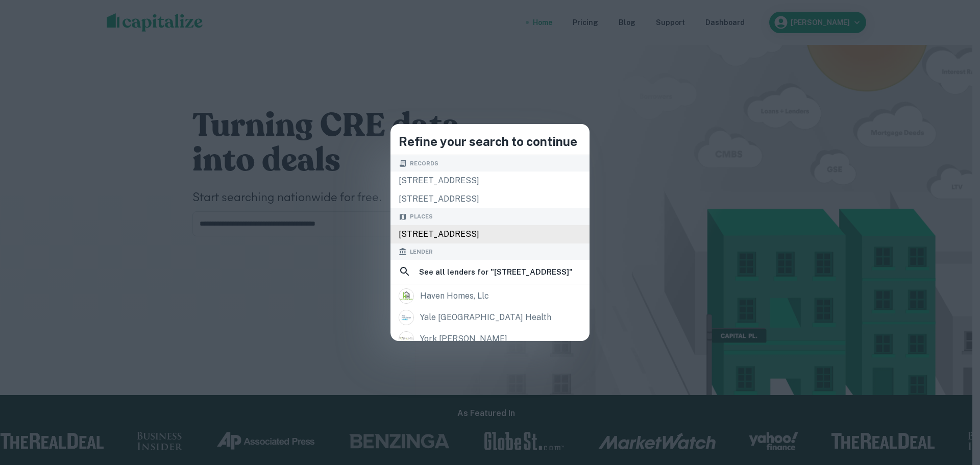 This screenshot has height=465, width=980. Describe the element at coordinates (490, 141) in the screenshot. I see `h4: Refine your search to continue` at that location.